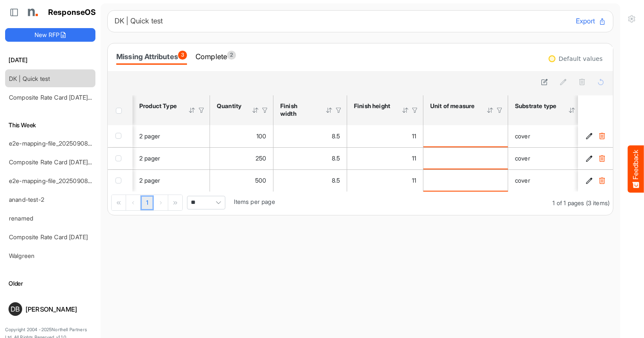 The width and height of the screenshot is (644, 338). What do you see at coordinates (50, 35) in the screenshot?
I see `button: New RFP` at bounding box center [50, 35].